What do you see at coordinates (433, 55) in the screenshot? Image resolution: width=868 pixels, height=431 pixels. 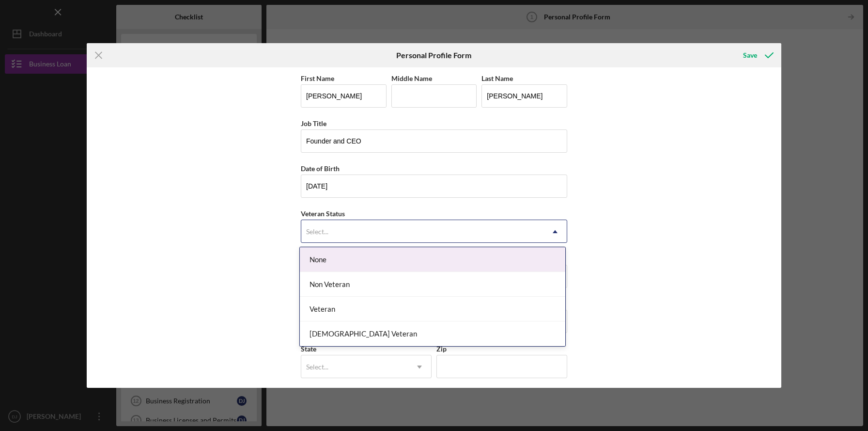 I see `h6: Personal Profile Form` at bounding box center [433, 55].